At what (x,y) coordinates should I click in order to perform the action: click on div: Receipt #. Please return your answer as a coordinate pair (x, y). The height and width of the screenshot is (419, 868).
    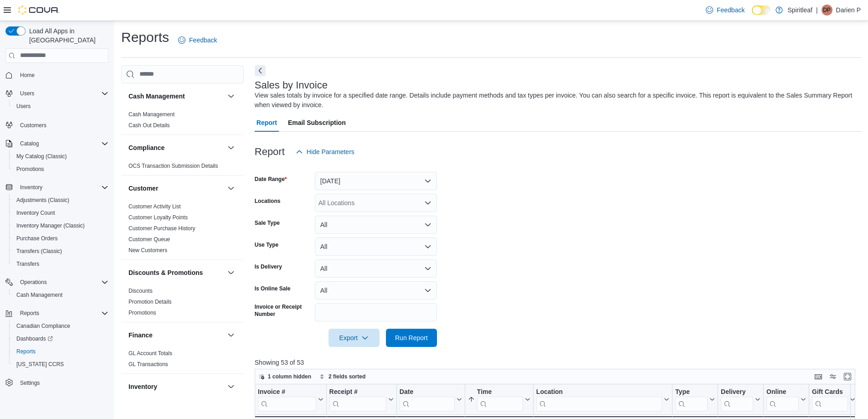
    Looking at the image, I should click on (357, 392).